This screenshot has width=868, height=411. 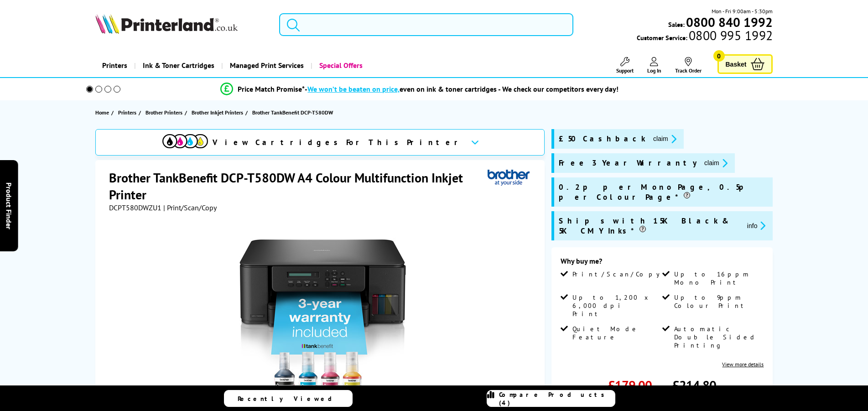 I want to click on a: Compare Products (4), so click(x=551, y=398).